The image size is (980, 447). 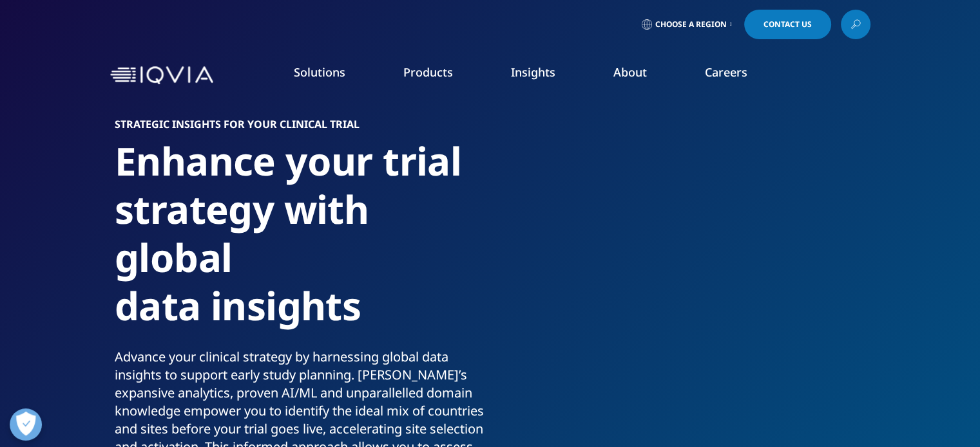 I want to click on a: Insights, so click(x=533, y=72).